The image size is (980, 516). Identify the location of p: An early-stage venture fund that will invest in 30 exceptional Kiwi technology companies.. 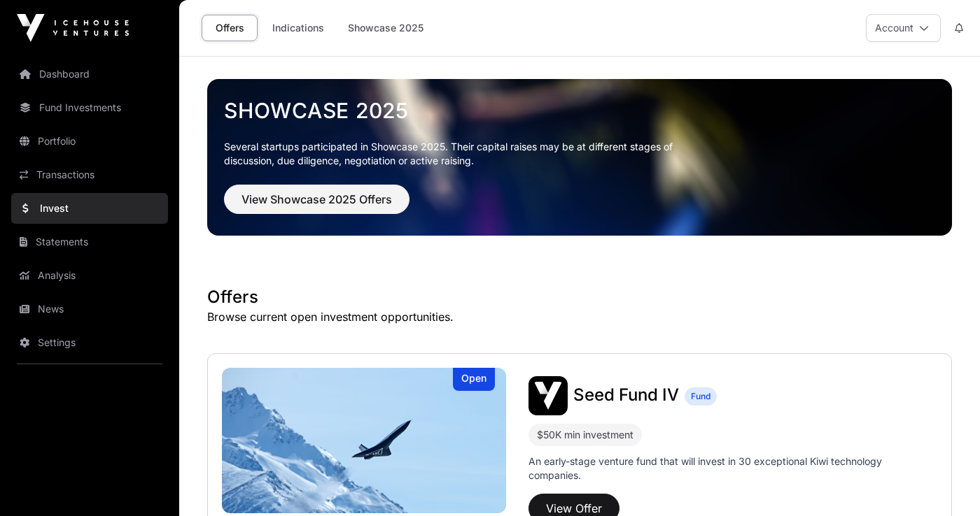
(733, 469).